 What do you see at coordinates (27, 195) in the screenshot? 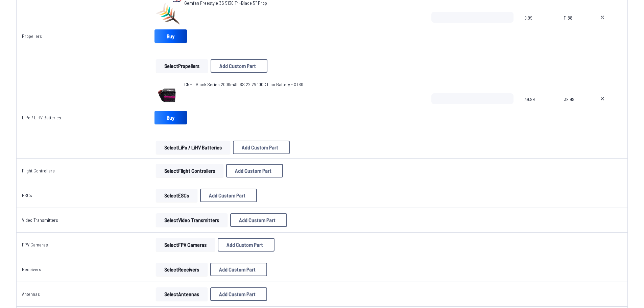
I see `a: ESCs` at bounding box center [27, 195].